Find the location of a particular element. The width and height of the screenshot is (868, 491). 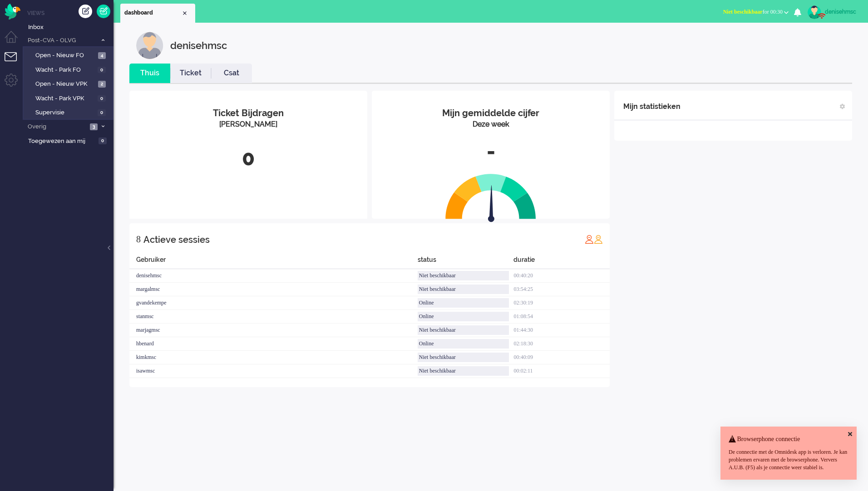

div: Creëer ticket is located at coordinates (86, 11).